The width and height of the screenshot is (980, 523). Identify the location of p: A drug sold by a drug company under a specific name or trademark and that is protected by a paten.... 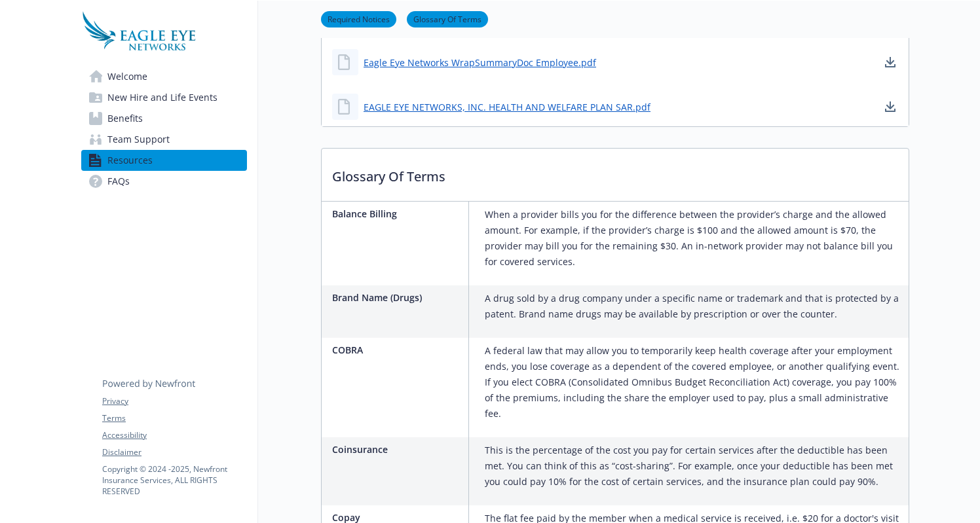
(693, 306).